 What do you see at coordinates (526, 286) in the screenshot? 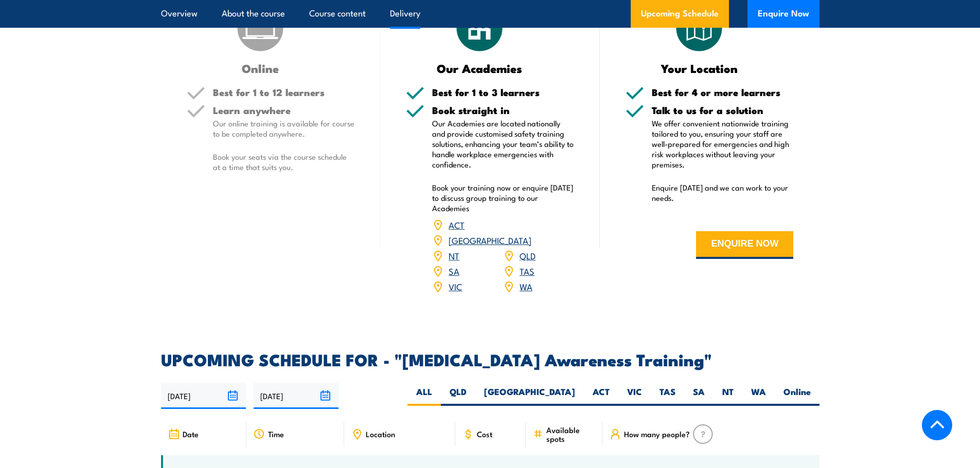
I see `a: WA` at bounding box center [526, 286].